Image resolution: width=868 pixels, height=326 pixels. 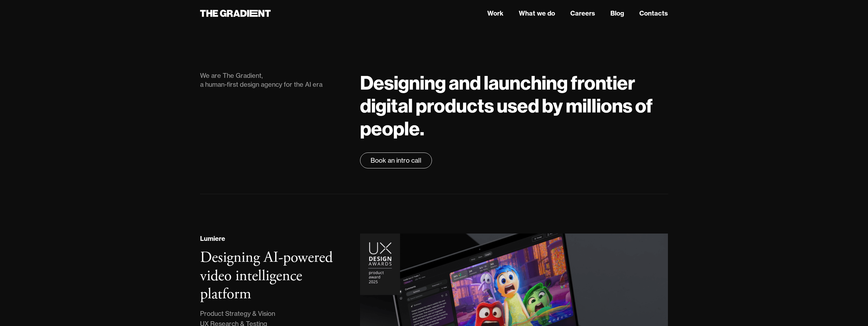 I want to click on div: Lumiere, so click(x=212, y=239).